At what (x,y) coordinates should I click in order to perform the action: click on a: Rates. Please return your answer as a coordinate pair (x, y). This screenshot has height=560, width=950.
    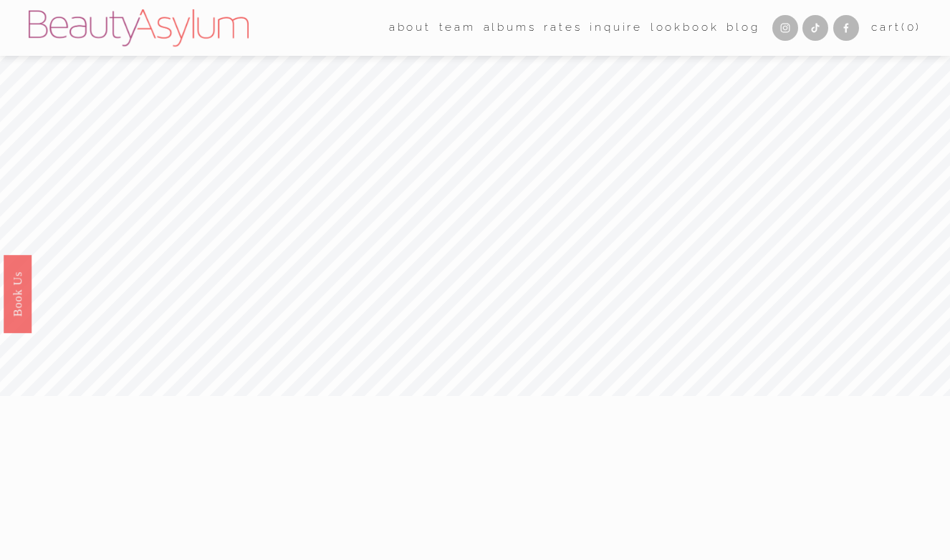
    Looking at the image, I should click on (562, 28).